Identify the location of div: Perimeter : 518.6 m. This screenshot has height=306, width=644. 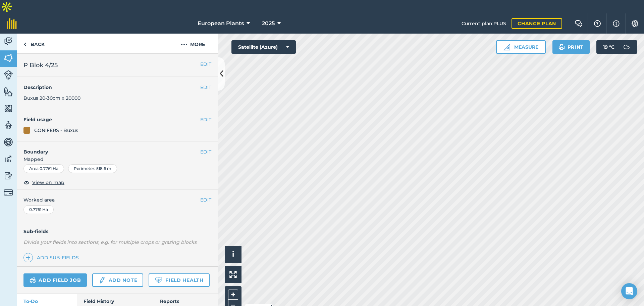
(93, 169).